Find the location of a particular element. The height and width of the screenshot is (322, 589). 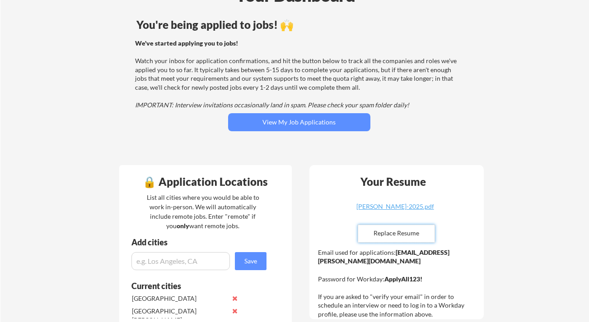

div: 🔒 Application Locations is located at coordinates (205, 182).